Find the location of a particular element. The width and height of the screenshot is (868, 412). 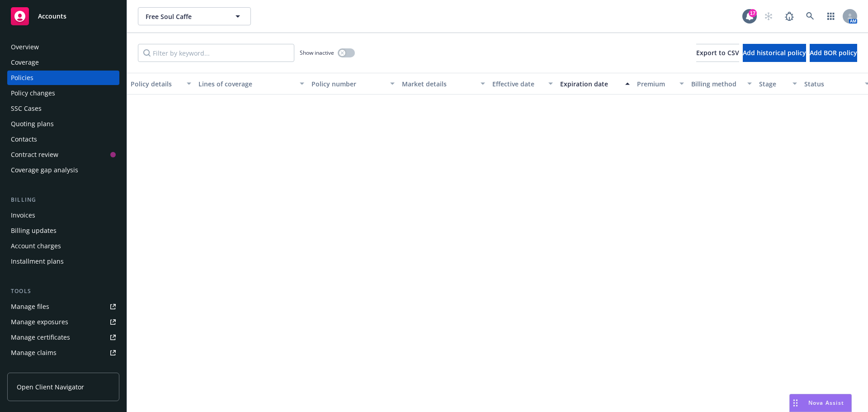

div: Policy changes is located at coordinates (33, 93).